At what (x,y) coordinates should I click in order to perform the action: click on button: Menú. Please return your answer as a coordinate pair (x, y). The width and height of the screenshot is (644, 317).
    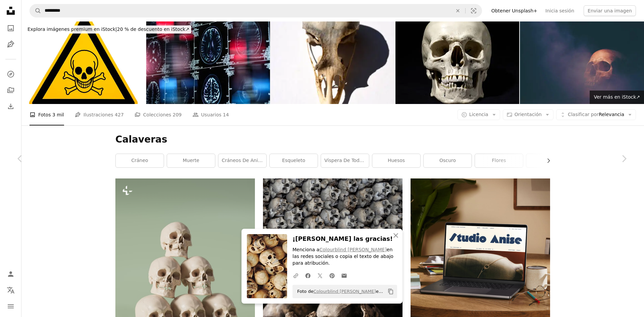
    Looking at the image, I should click on (11, 306).